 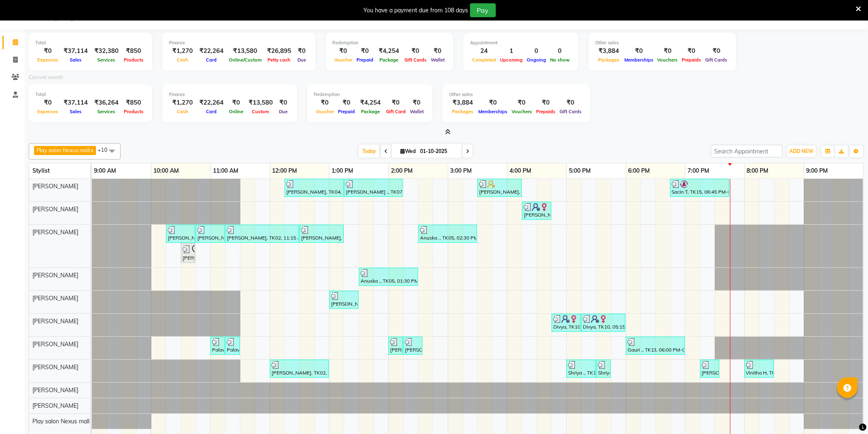 What do you see at coordinates (522, 112) in the screenshot?
I see `span: Vouchers` at bounding box center [522, 112].